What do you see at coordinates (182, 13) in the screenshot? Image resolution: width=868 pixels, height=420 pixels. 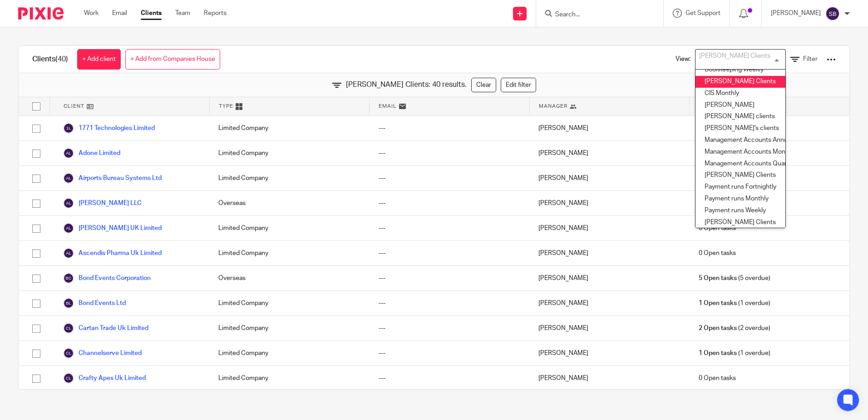 I see `a: Team` at bounding box center [182, 13].